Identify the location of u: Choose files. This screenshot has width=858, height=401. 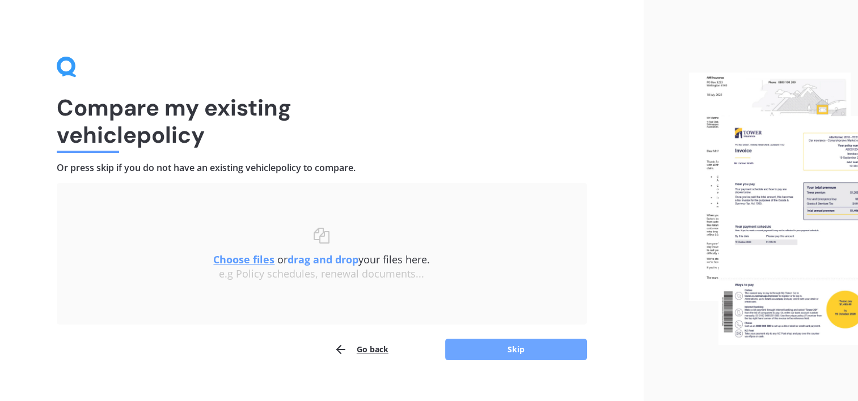
(244, 260).